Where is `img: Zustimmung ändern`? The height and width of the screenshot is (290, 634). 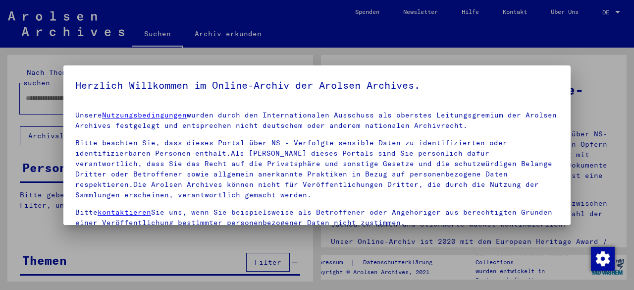
img: Zustimmung ändern is located at coordinates (603, 259).